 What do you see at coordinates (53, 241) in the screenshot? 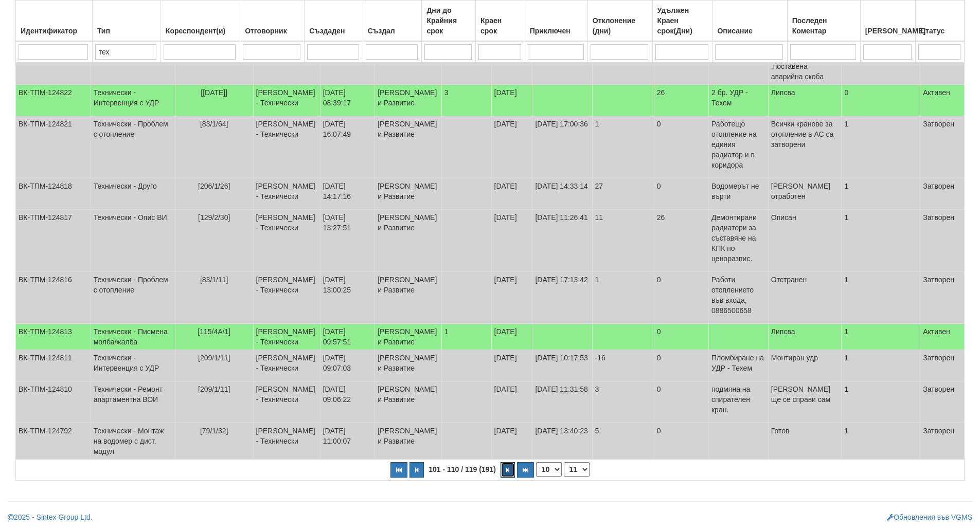
I see `td: ВК-ТПМ-124817` at bounding box center [53, 241].